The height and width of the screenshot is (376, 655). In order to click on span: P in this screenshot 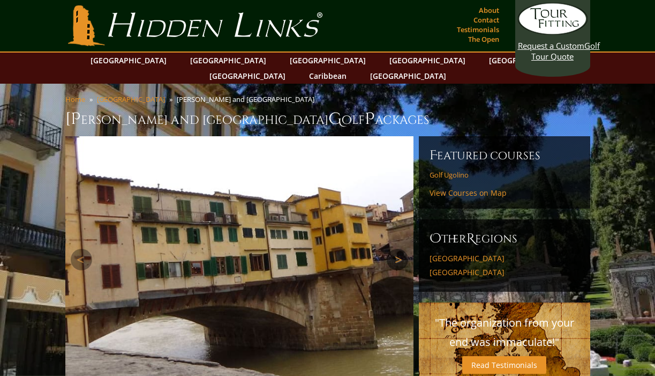, I will do `click(370, 119)`.